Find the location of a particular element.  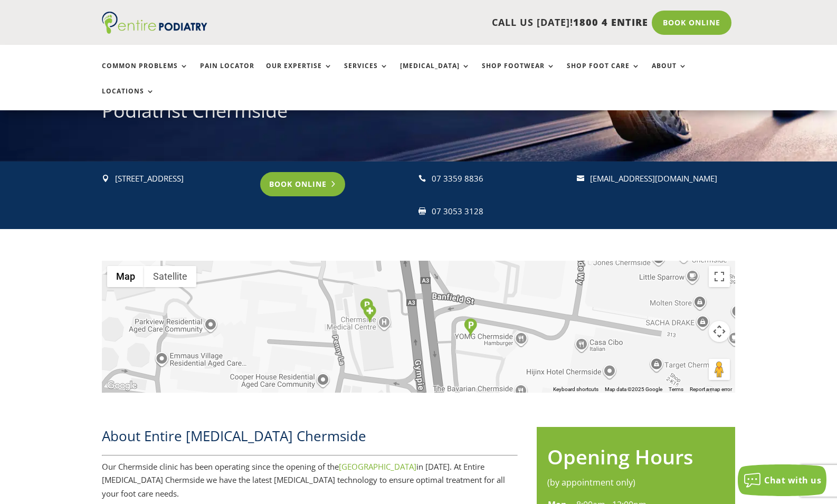

button: Toggle fullscreen view is located at coordinates (719, 276).